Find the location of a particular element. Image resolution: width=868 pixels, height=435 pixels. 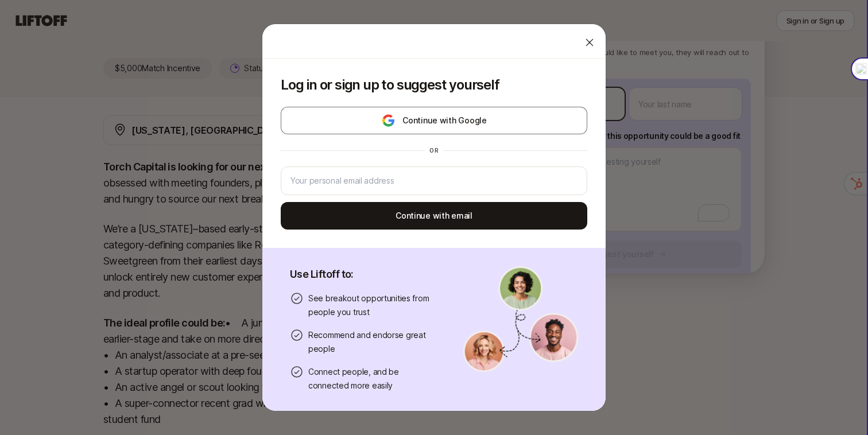

img: signup-banner is located at coordinates (520, 319).